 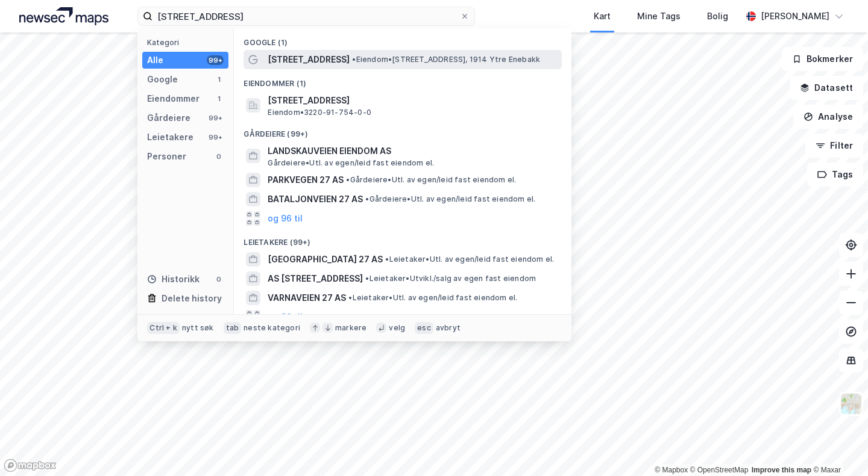 What do you see at coordinates (828, 117) in the screenshot?
I see `button: Analyse` at bounding box center [828, 117].